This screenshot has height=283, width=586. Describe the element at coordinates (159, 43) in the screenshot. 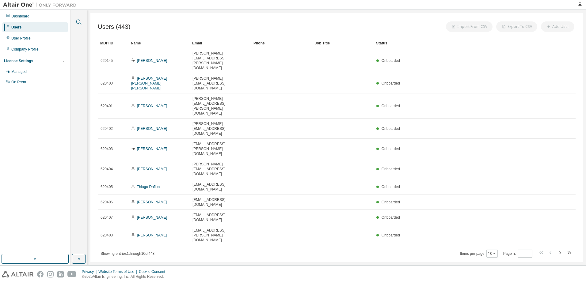

I see `div: Name` at that location.